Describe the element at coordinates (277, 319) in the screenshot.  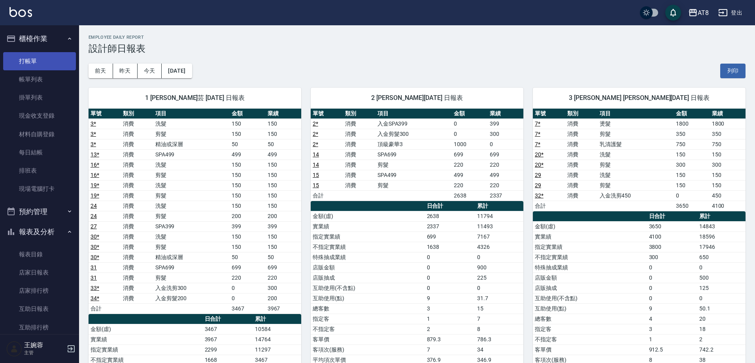
I see `th: 累計` at that location.